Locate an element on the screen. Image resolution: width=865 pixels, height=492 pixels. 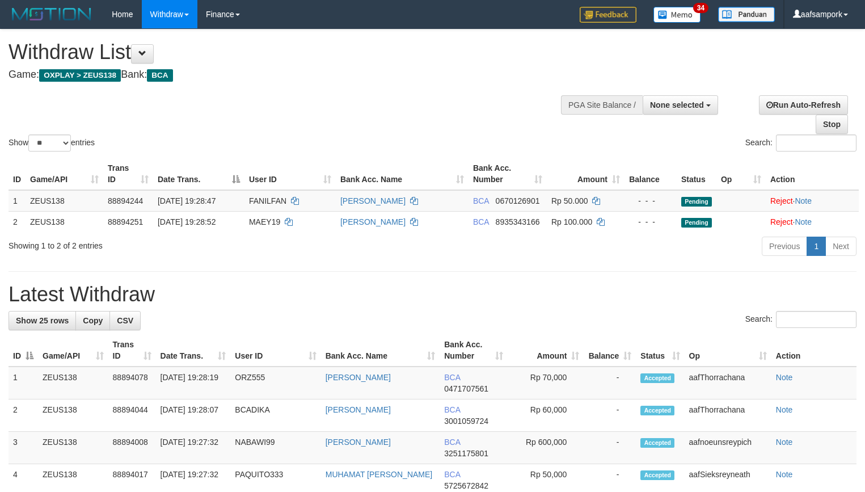
th: Balance: activate to sort column ascending is located at coordinates (610, 350).